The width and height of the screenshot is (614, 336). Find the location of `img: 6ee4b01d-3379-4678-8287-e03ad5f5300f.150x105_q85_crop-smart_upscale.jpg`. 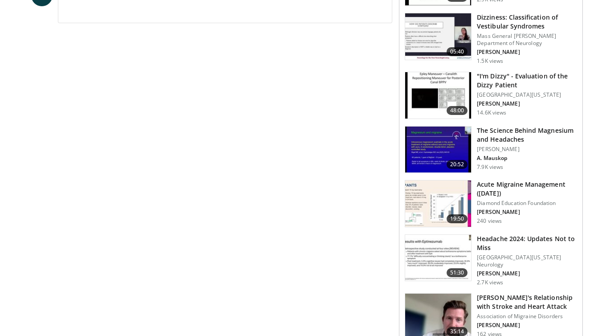

img: 6ee4b01d-3379-4678-8287-e03ad5f5300f.150x105_q85_crop-smart_upscale.jpg is located at coordinates (438, 150).